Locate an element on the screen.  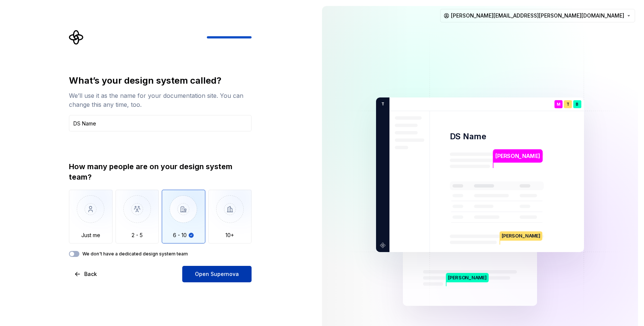
span: Open Supernova is located at coordinates (216, 274).